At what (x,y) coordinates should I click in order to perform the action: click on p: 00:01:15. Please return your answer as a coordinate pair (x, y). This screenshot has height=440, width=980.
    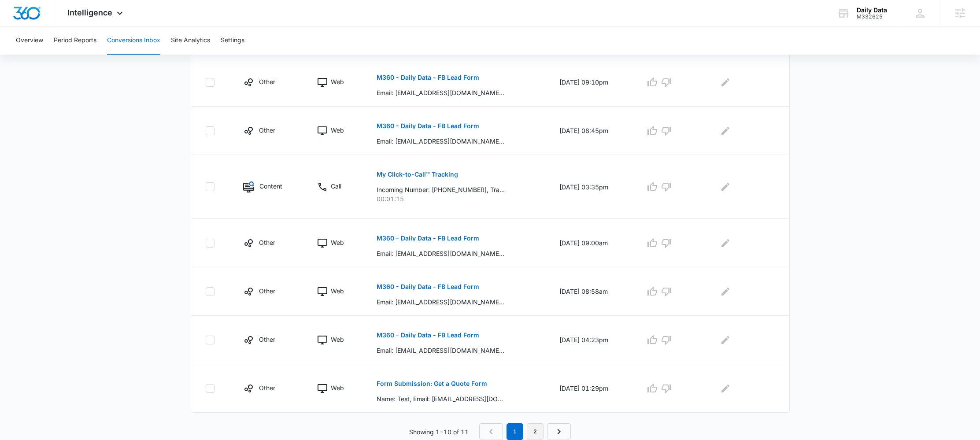
    Looking at the image, I should click on (457, 199).